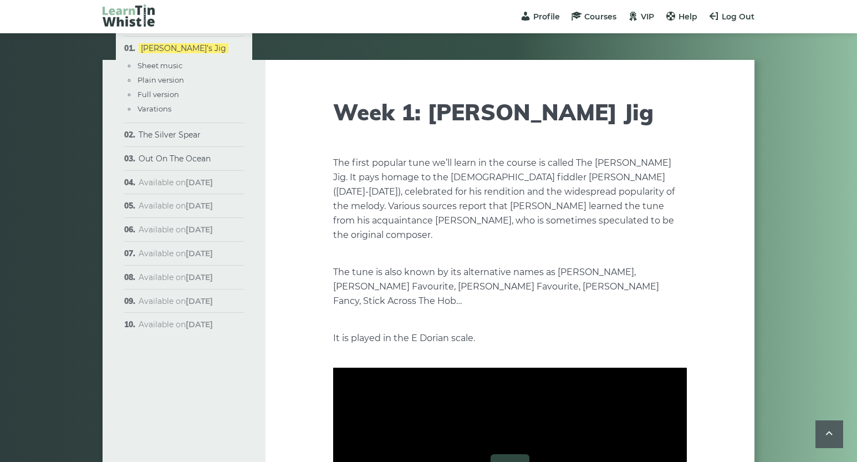  I want to click on a: Full version, so click(158, 94).